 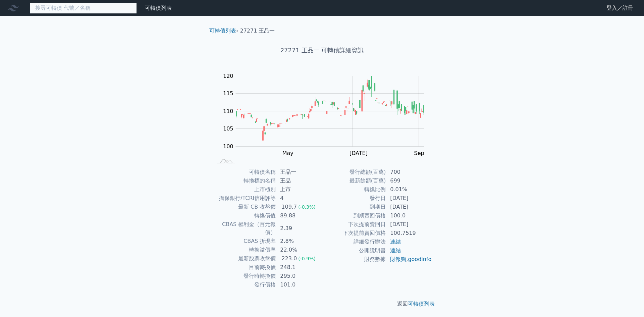 I want to click on td: 王品一, so click(x=299, y=172).